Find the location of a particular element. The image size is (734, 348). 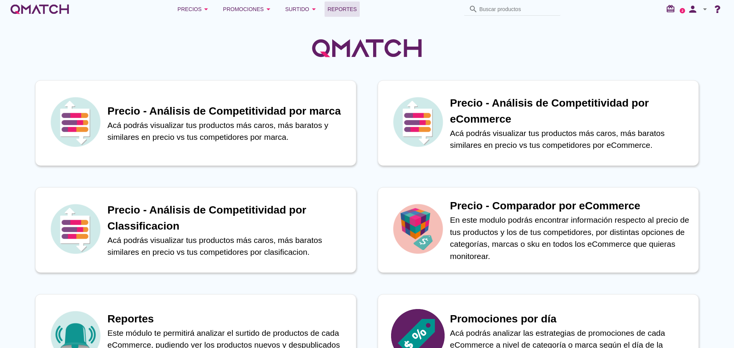

div: Precios is located at coordinates (194, 9).